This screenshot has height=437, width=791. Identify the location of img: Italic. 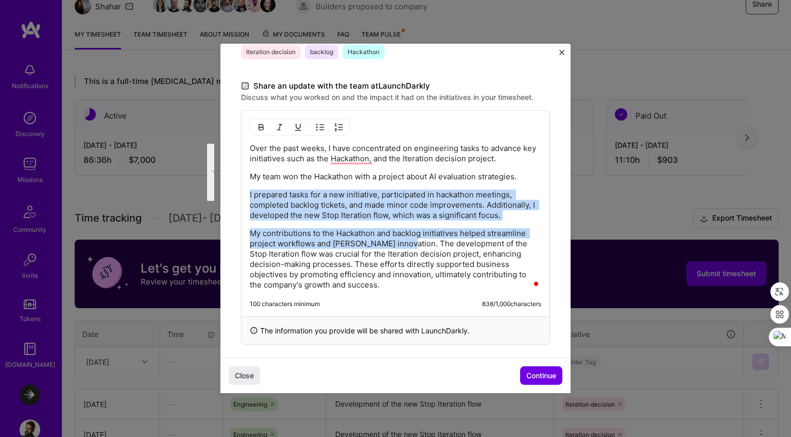
(280, 127).